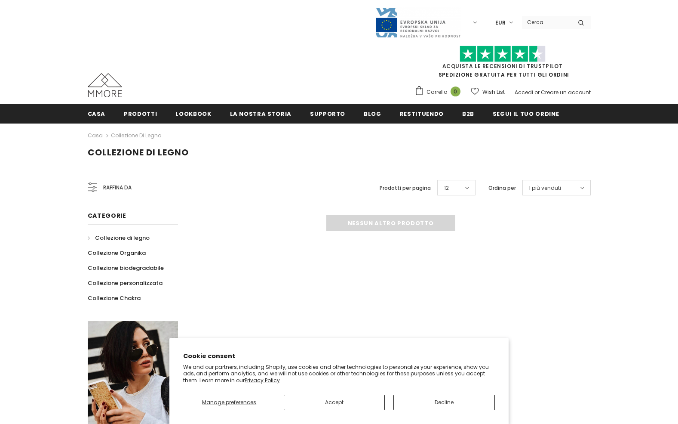  Describe the element at coordinates (503, 54) in the screenshot. I see `img: Fidati di Pilot Stars` at that location.